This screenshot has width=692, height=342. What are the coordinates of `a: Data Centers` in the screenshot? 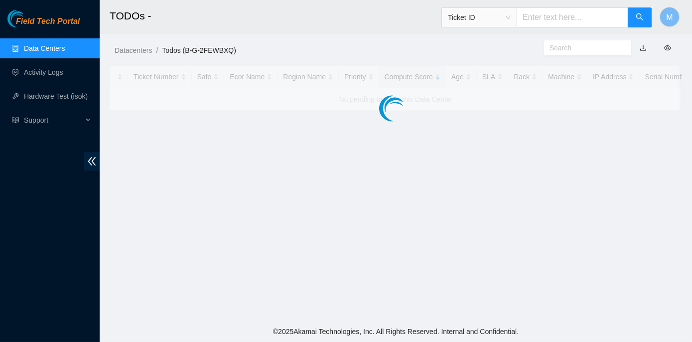 It's located at (44, 48).